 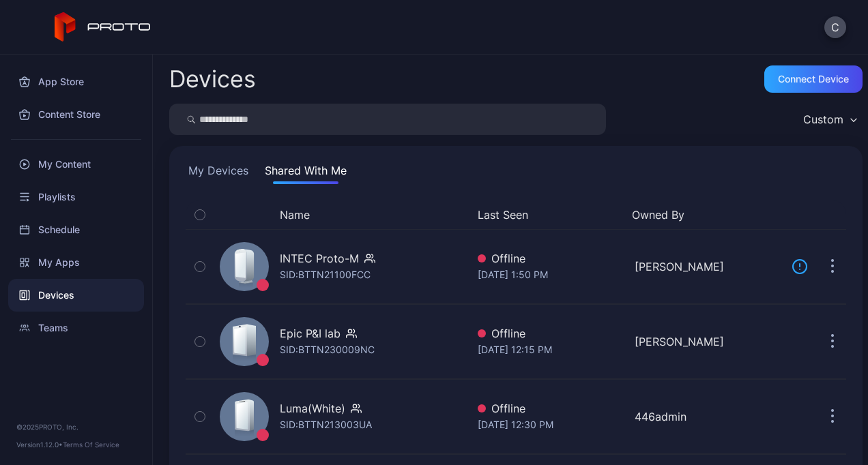 What do you see at coordinates (313, 408) in the screenshot?
I see `div: Luma(White)` at bounding box center [313, 408].